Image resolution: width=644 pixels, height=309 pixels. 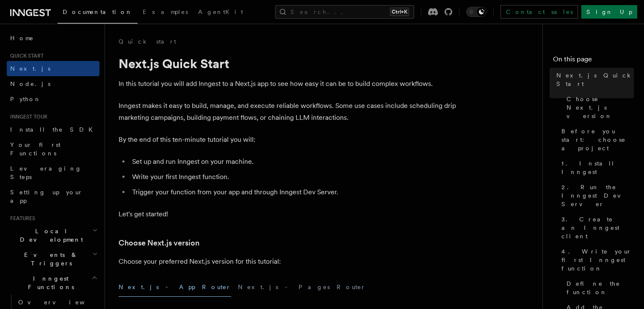 What do you see at coordinates (53, 38) in the screenshot?
I see `a: Home` at bounding box center [53, 38].